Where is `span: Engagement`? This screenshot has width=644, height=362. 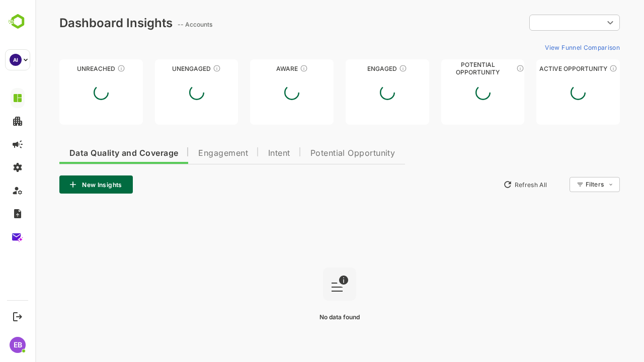 span: Engagement is located at coordinates (188, 153).